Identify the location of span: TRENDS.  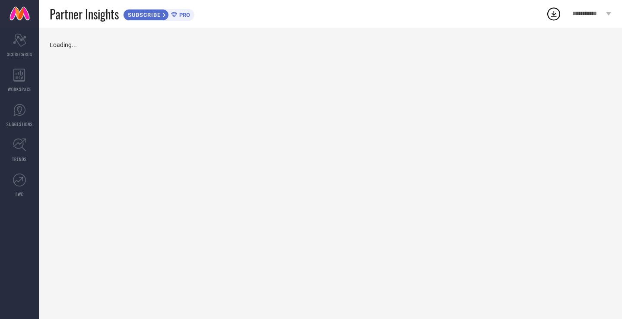
(19, 159).